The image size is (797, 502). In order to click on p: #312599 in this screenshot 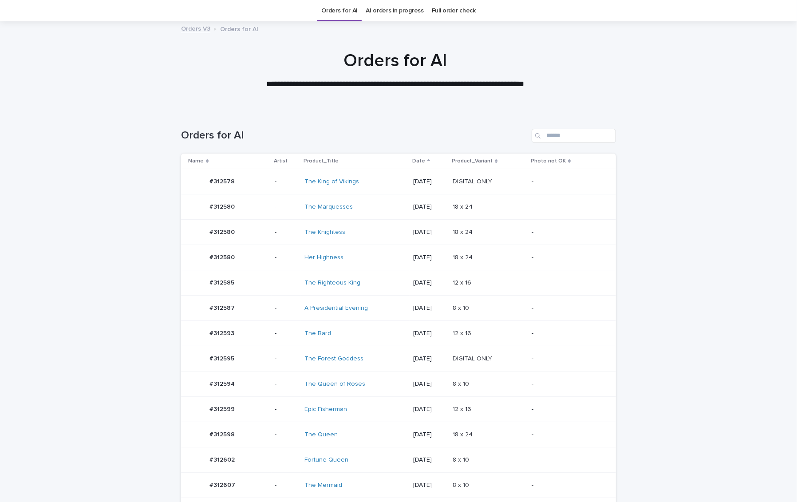, I will do `click(223, 408)`.